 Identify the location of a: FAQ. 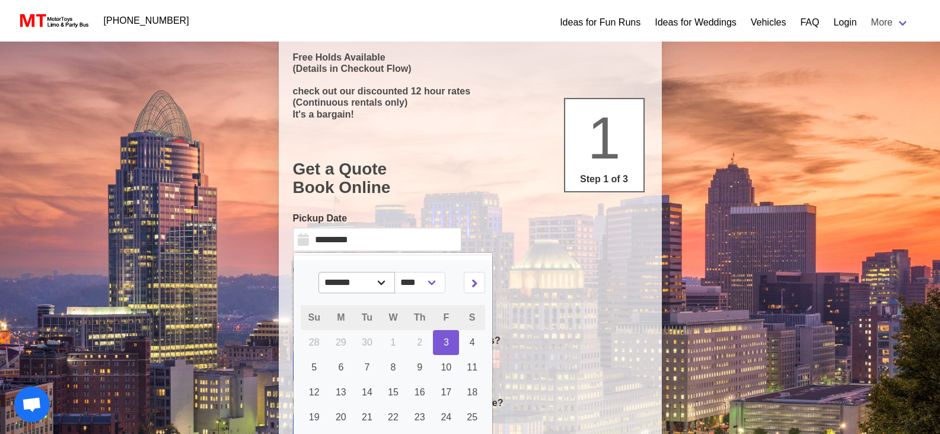
(810, 23).